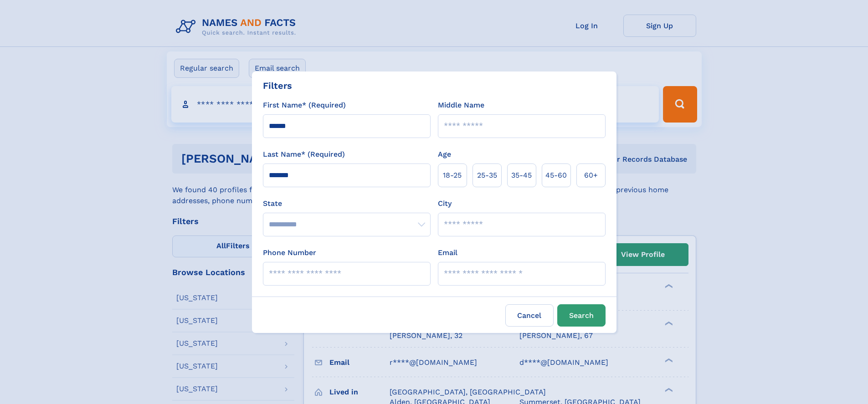 The width and height of the screenshot is (868, 404). What do you see at coordinates (521, 175) in the screenshot?
I see `span: 35‑45` at bounding box center [521, 175].